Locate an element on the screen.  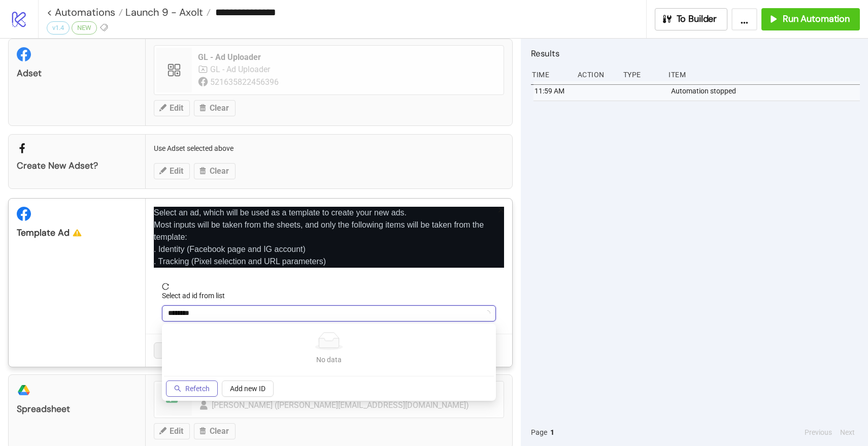
div: Type is located at coordinates (642, 75).